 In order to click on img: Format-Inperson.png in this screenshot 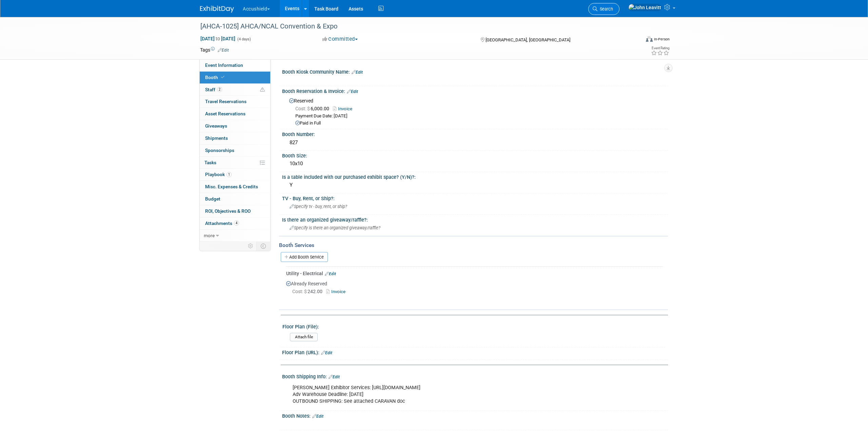, I will do `click(650, 39)`.